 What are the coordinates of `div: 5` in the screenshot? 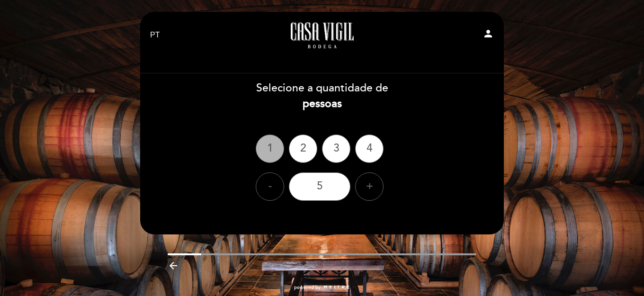 It's located at (320, 187).